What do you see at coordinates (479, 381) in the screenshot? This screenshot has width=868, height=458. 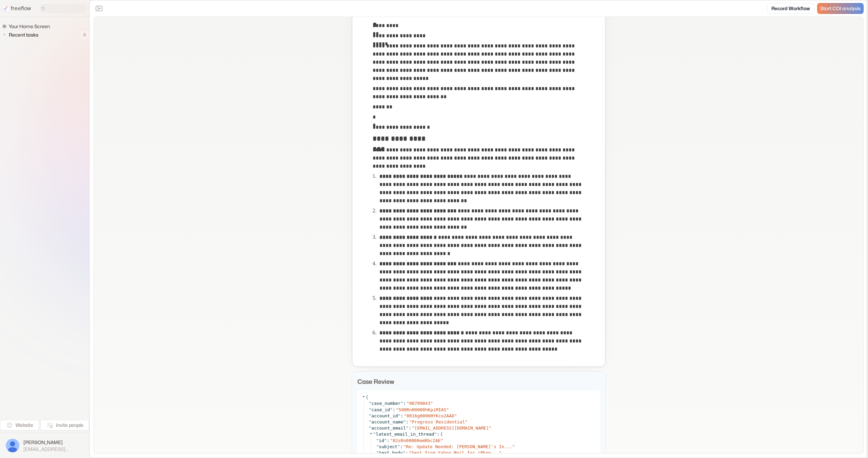 I see `p: Case Review` at bounding box center [479, 381].